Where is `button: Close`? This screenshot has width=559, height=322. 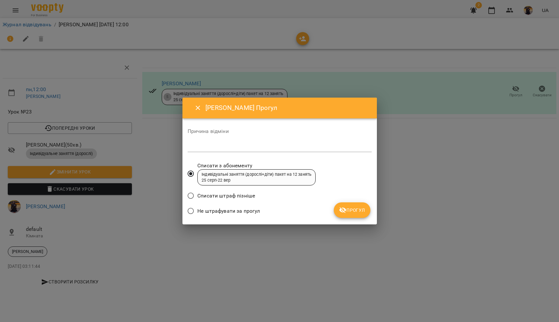 button: Close is located at coordinates (198, 108).